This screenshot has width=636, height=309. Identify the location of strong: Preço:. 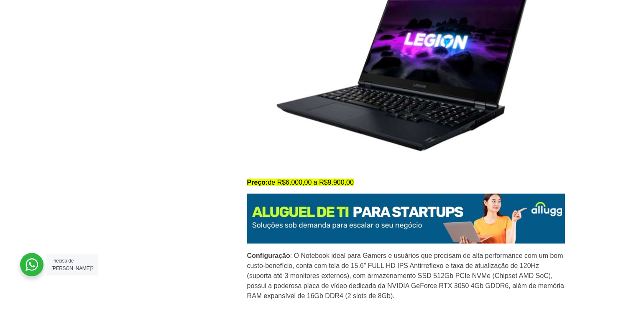
(258, 182).